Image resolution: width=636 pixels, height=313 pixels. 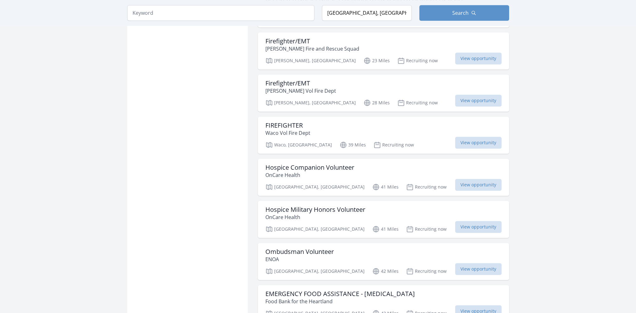 I want to click on h3: FIREFIGHTER, so click(x=288, y=125).